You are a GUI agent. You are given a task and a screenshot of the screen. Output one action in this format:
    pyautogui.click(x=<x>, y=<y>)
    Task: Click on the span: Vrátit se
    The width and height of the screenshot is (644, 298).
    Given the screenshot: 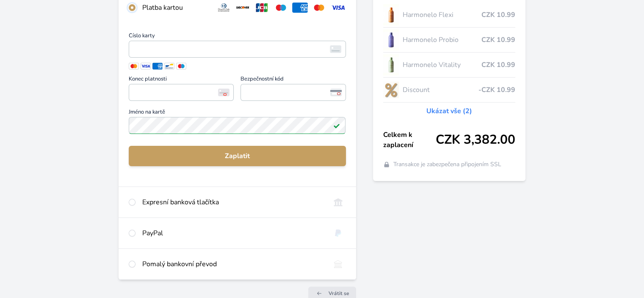 What is the action you would take?
    pyautogui.click(x=339, y=294)
    